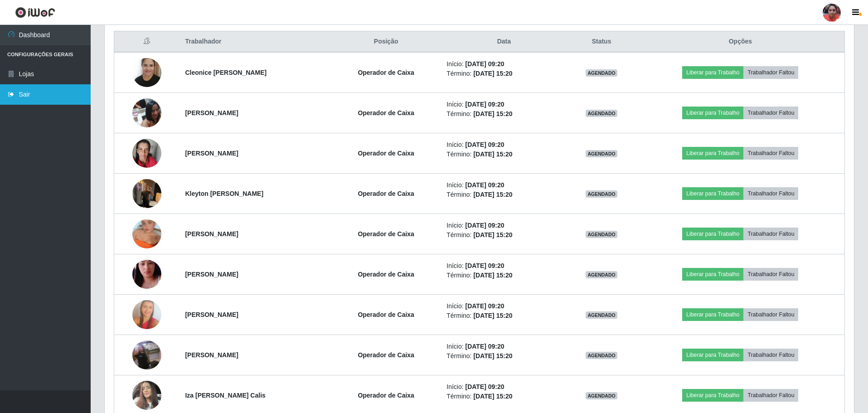 This screenshot has width=868, height=413. I want to click on img: 1716827942776.jpeg, so click(147, 112).